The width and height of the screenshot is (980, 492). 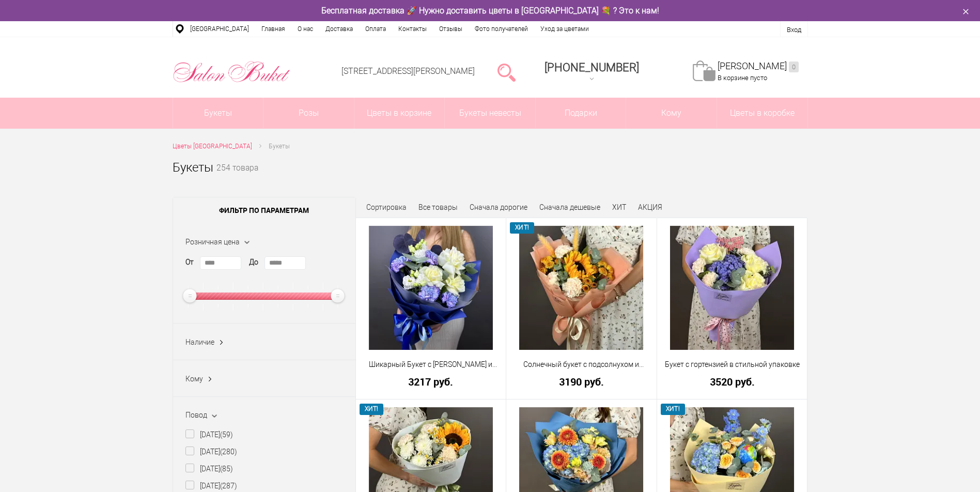 I want to click on a: Сначала дешевые, so click(x=570, y=207).